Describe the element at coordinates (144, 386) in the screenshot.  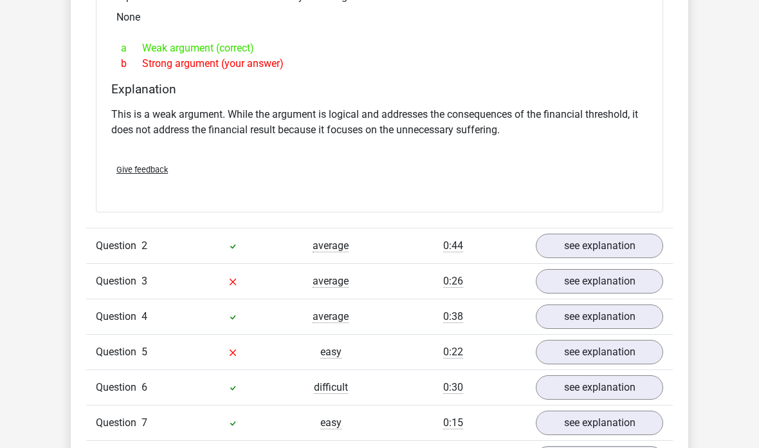
I see `span: 6` at that location.